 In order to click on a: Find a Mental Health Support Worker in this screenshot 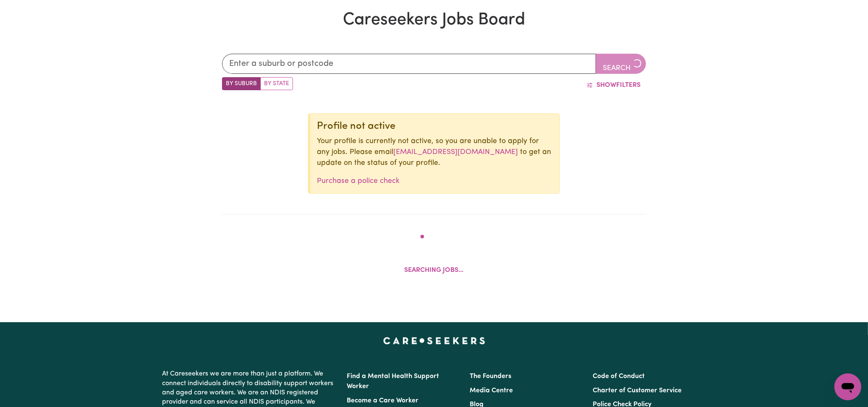, I will do `click(393, 381)`.